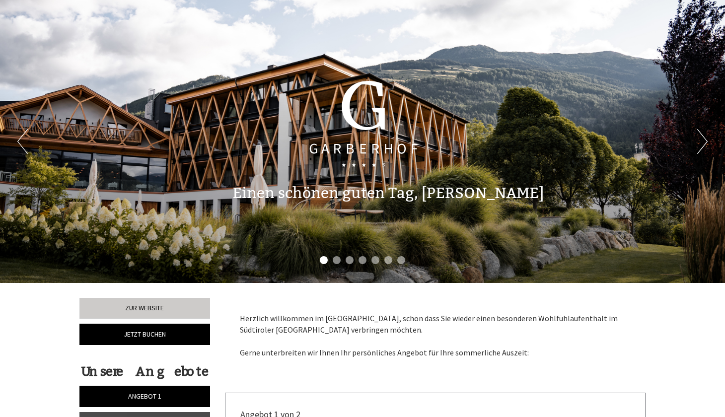  Describe the element at coordinates (144, 334) in the screenshot. I see `a: Jetzt buchen` at that location.